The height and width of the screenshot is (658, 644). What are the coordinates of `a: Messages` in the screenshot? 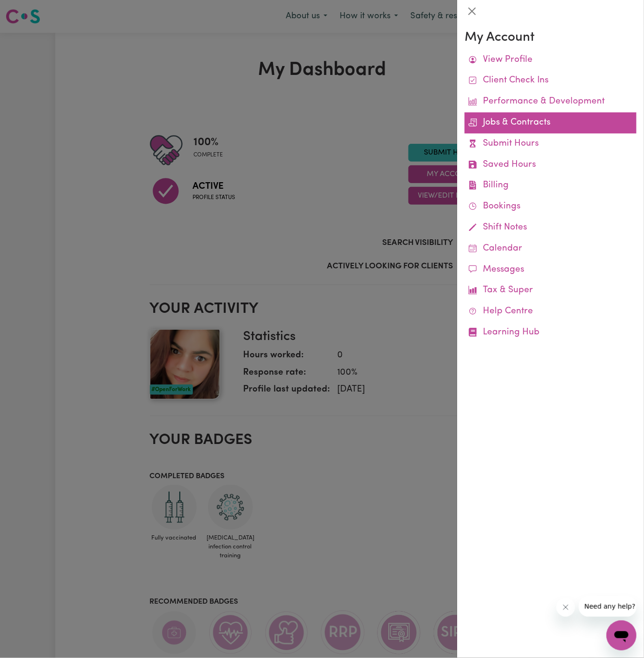 It's located at (550, 270).